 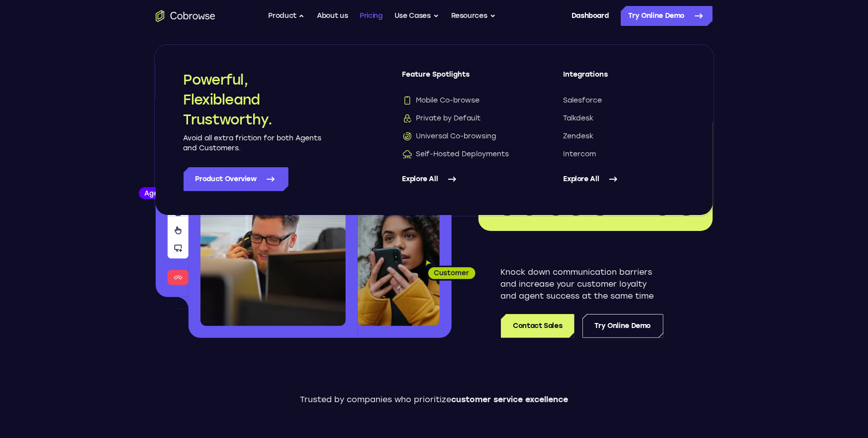 What do you see at coordinates (273, 237) in the screenshot?
I see `img: A customer support agent talking on the phone` at bounding box center [273, 237].